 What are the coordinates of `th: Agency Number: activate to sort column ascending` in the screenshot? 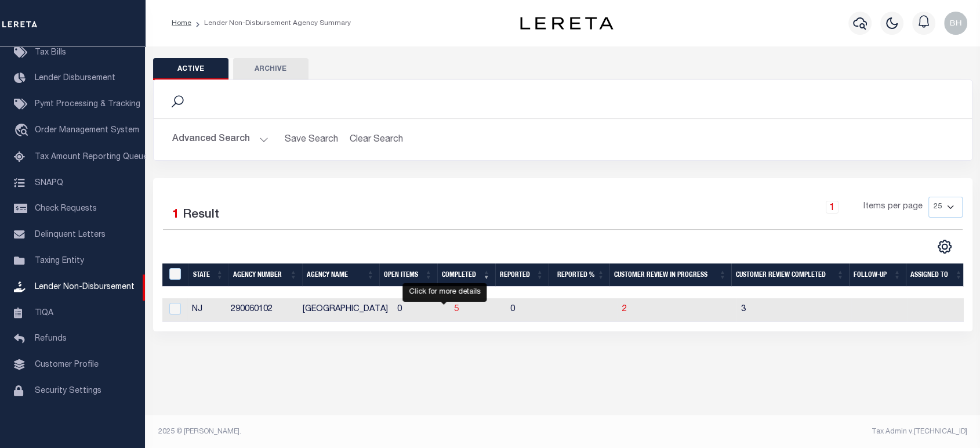 It's located at (265, 275).